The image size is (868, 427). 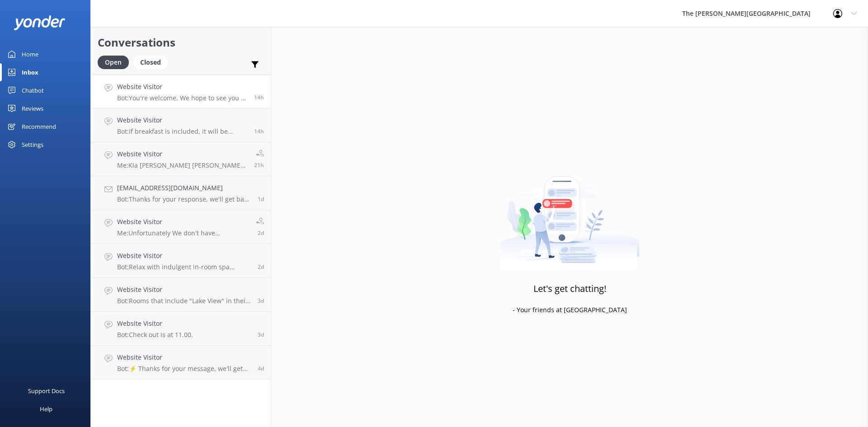 I want to click on div: Support Docs, so click(x=46, y=391).